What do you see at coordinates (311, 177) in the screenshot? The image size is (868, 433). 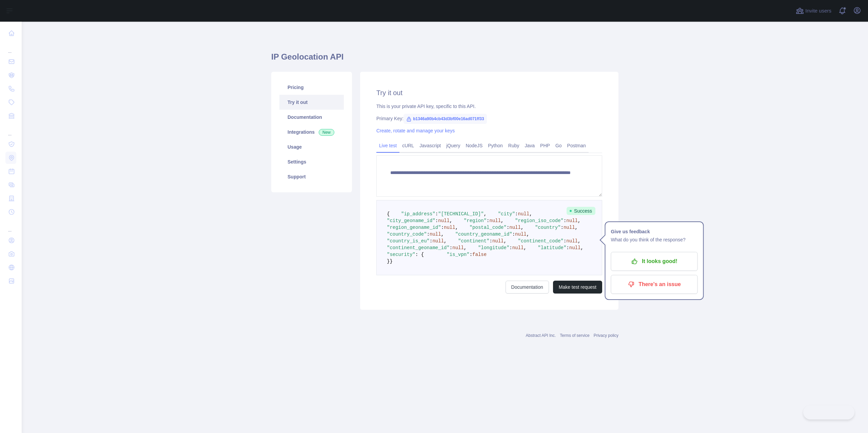 I see `a: Support` at bounding box center [311, 177].